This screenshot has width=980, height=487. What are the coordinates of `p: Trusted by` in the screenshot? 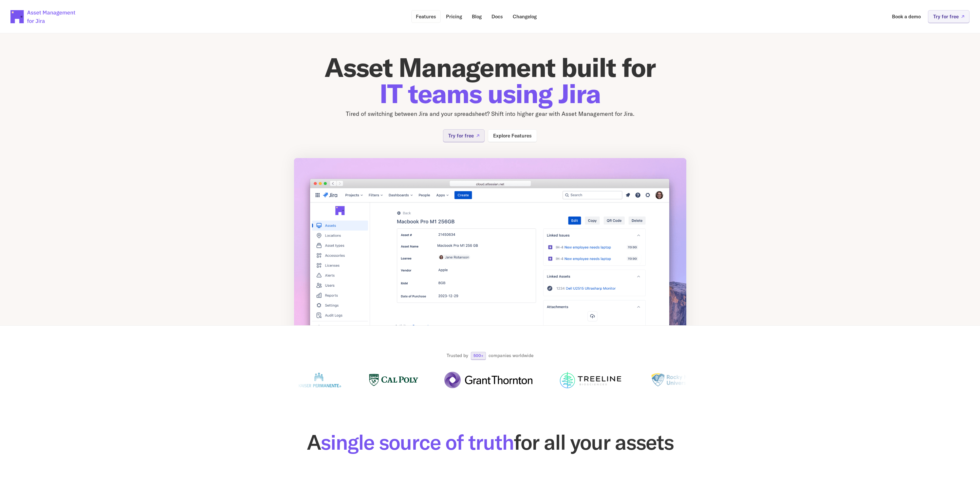 It's located at (458, 356).